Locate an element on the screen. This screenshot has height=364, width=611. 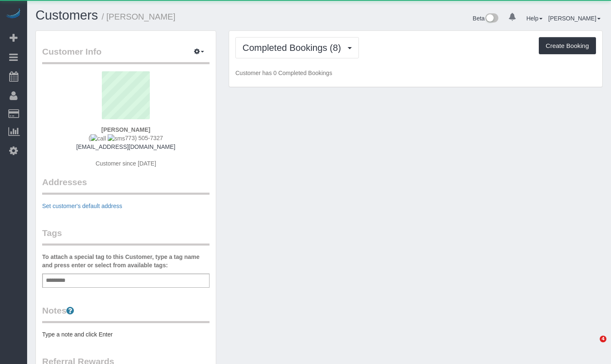
a: Automaid Logo is located at coordinates (13, 14).